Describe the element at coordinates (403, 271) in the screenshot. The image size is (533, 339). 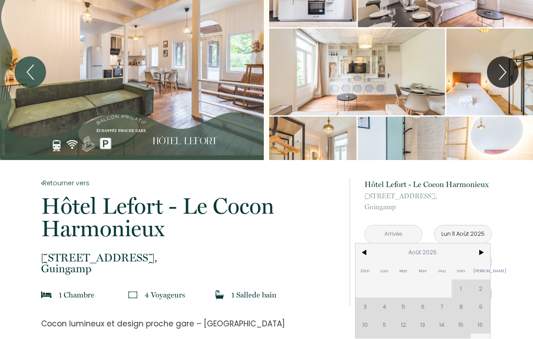
I see `span: Mar` at that location.